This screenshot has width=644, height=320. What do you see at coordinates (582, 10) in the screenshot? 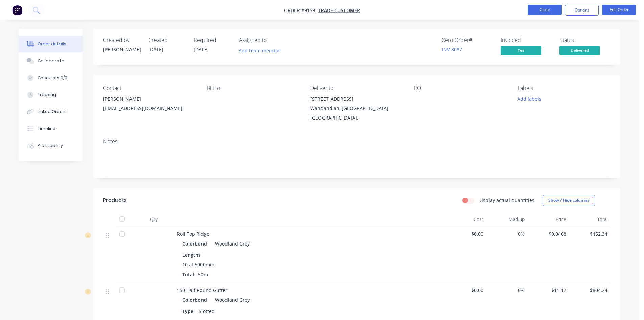
I see `button: Options` at bounding box center [582, 10].